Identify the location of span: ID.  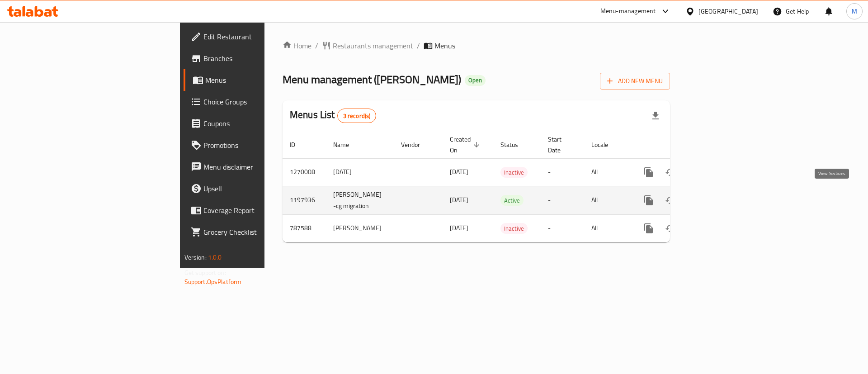
(298, 145).